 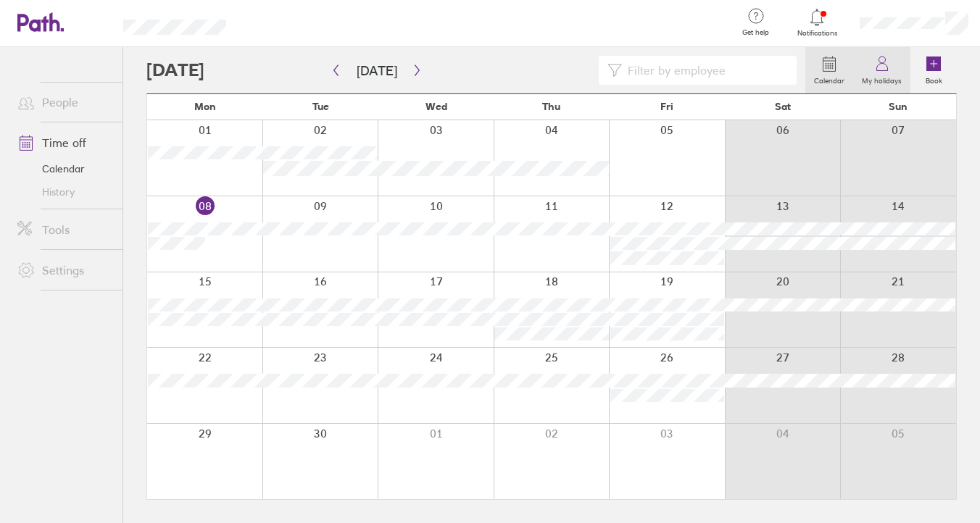 I want to click on span: Sun, so click(x=898, y=106).